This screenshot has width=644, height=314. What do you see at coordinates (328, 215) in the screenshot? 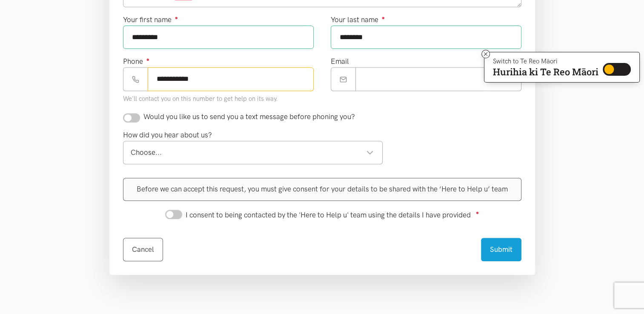
I see `span: I consent to being contacted by the 'Here to Help u' team using the details I have provided` at bounding box center [328, 215].